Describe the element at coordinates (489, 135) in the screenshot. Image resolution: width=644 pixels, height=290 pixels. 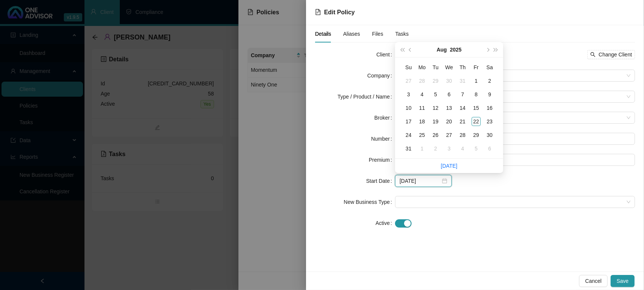
I see `td: 2025-08-30` at that location.